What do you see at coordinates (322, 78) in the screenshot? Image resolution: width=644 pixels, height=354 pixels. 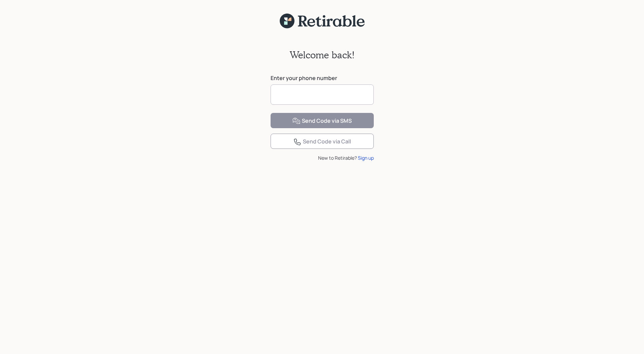 I see `label: Enter your phone number` at bounding box center [322, 78].